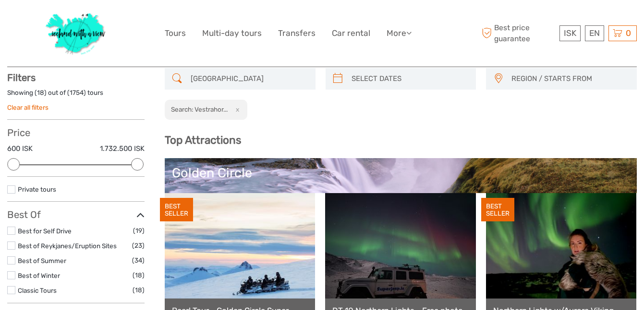 This screenshot has height=310, width=644. What do you see at coordinates (139, 230) in the screenshot?
I see `span: (19)` at bounding box center [139, 230].